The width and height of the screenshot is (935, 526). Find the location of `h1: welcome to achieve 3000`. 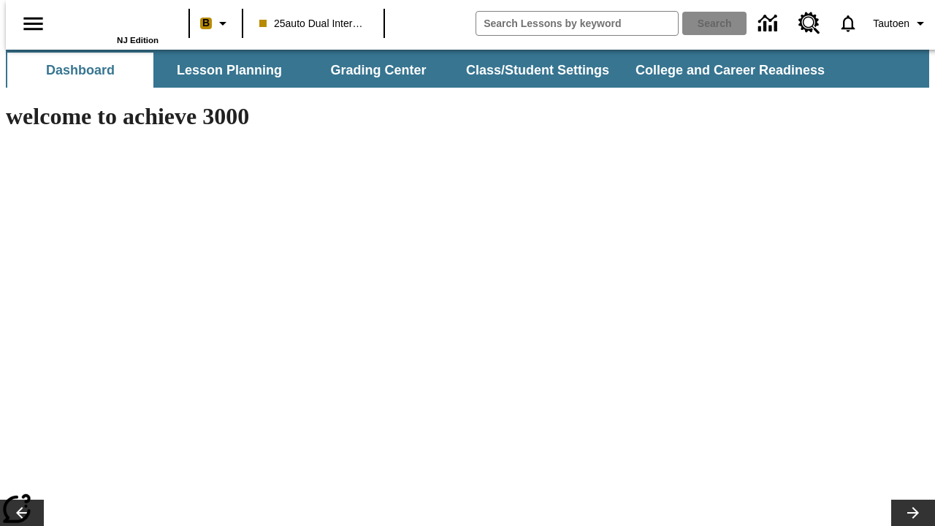

h1: welcome to achieve 3000 is located at coordinates (321, 116).